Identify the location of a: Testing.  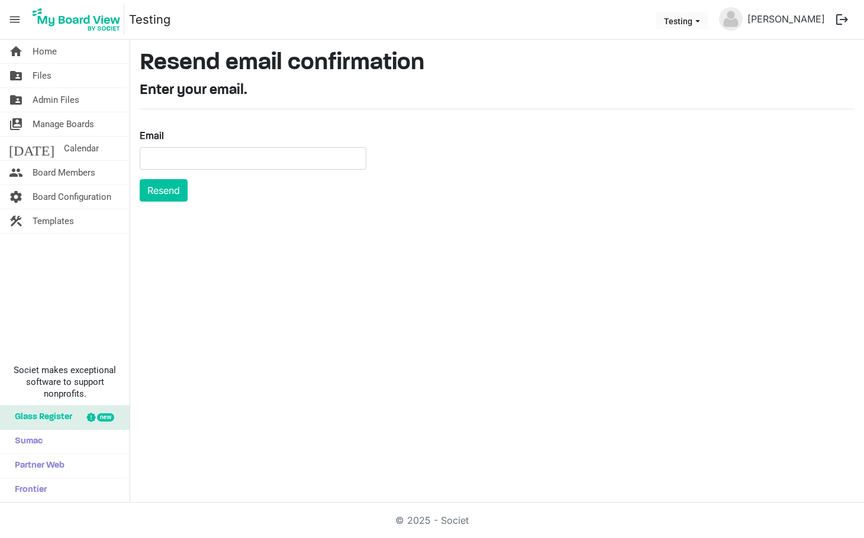
(150, 20).